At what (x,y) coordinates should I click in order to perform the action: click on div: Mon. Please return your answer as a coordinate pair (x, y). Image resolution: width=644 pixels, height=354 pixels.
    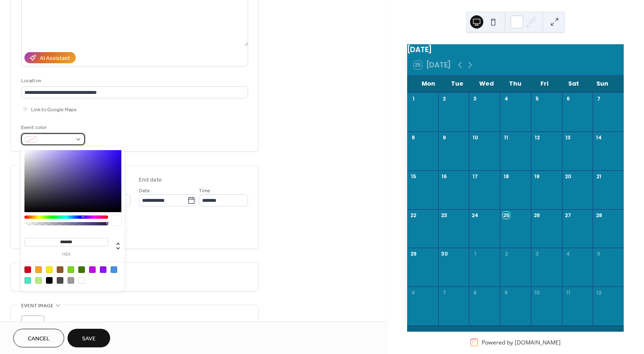
    Looking at the image, I should click on (428, 84).